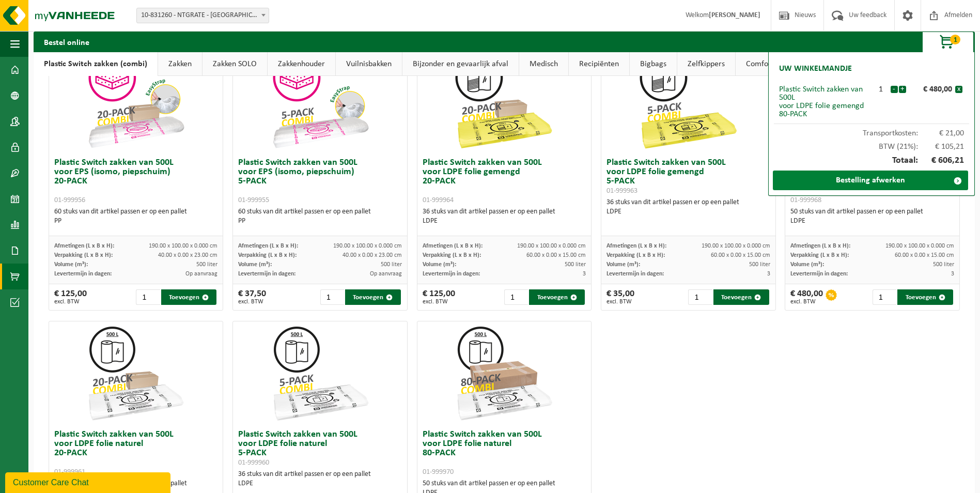 The image size is (980, 493). I want to click on span: 01-999970, so click(438, 472).